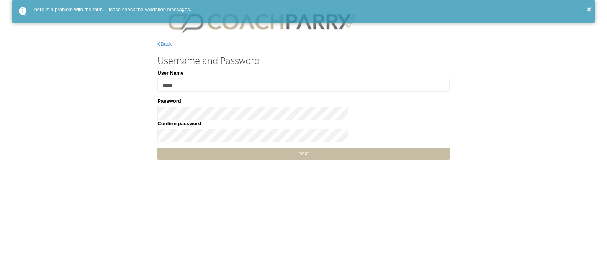  What do you see at coordinates (310, 10) in the screenshot?
I see `div: There is a problem with the form. Please check the validation messages.` at bounding box center [310, 10].